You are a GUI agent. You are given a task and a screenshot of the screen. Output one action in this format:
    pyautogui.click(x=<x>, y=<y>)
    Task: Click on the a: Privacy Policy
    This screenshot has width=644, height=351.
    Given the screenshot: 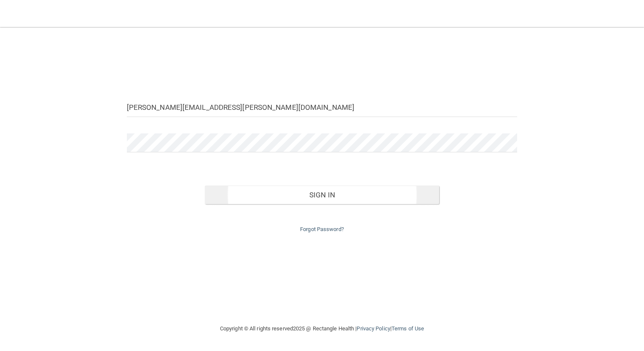 What is the action you would take?
    pyautogui.click(x=373, y=329)
    